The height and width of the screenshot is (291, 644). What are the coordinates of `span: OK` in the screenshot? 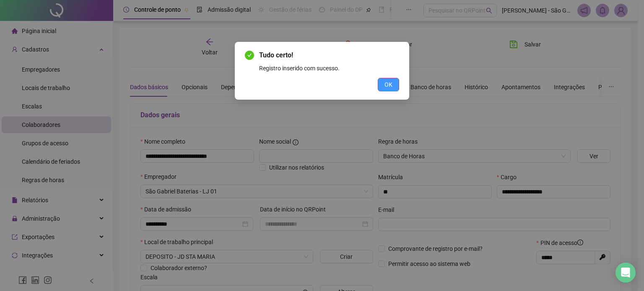 It's located at (388, 85).